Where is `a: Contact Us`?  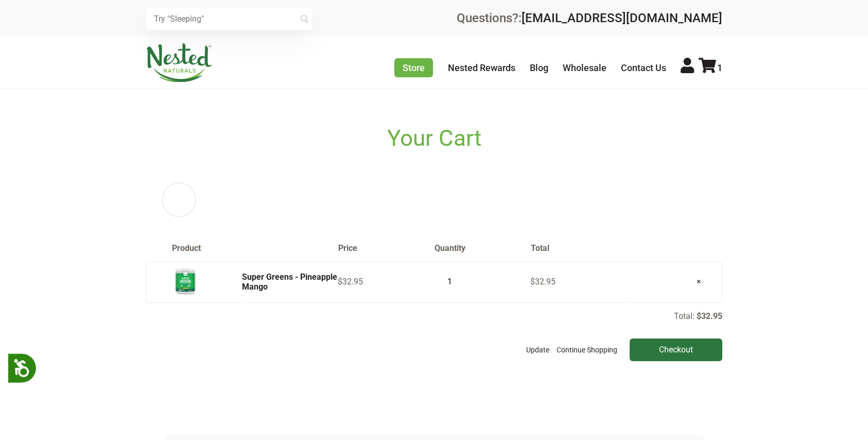
a: Contact Us is located at coordinates (643, 67).